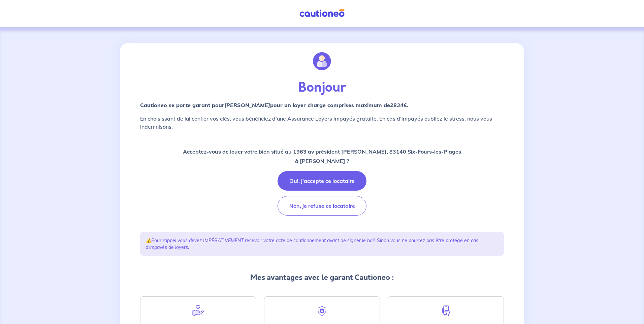 This screenshot has height=324, width=644. Describe the element at coordinates (322, 123) in the screenshot. I see `p: En choisissant de lui confier vos clés, vous bénéficiez d’une Assurance Loyers Impayés gratuite. ...` at that location.